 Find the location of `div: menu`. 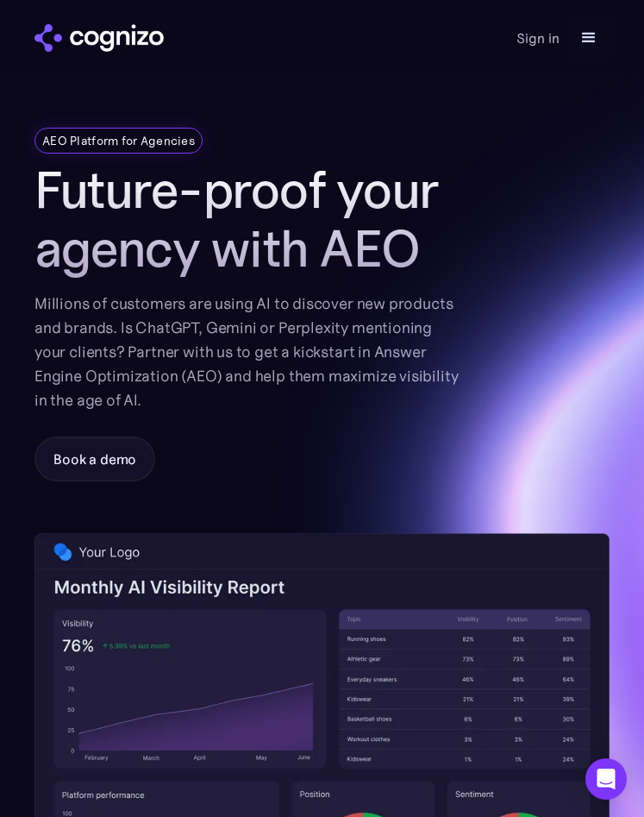

div: menu is located at coordinates (589, 38).